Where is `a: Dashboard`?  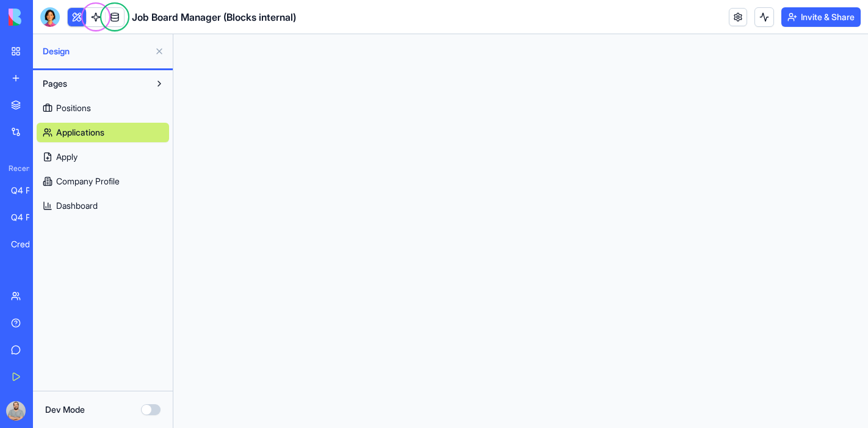 a: Dashboard is located at coordinates (103, 206).